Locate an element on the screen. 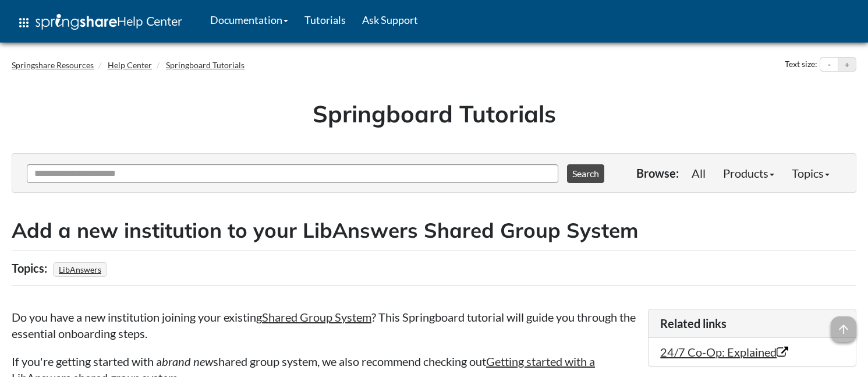 This screenshot has width=868, height=377. div: Topics: is located at coordinates (31, 268).